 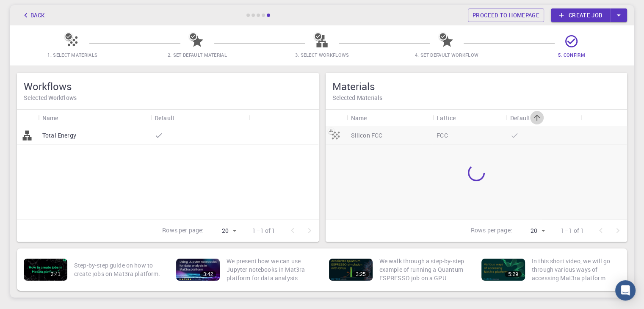 What do you see at coordinates (360, 274) in the screenshot?
I see `div: 3:25` at bounding box center [360, 274].